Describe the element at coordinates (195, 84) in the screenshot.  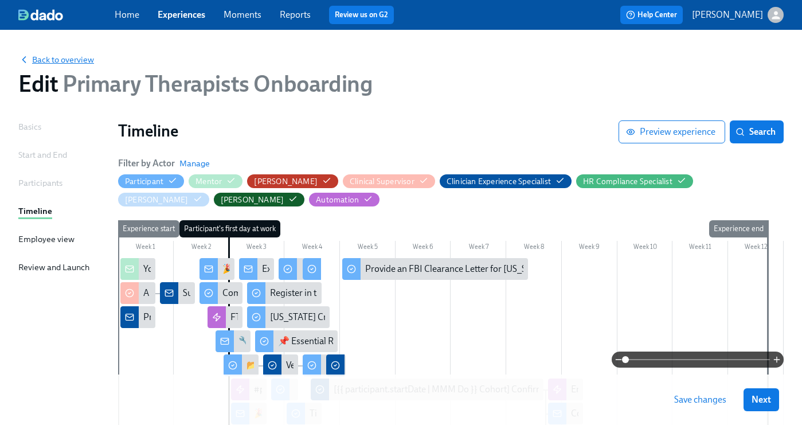
I see `h1: Edit` at that location.